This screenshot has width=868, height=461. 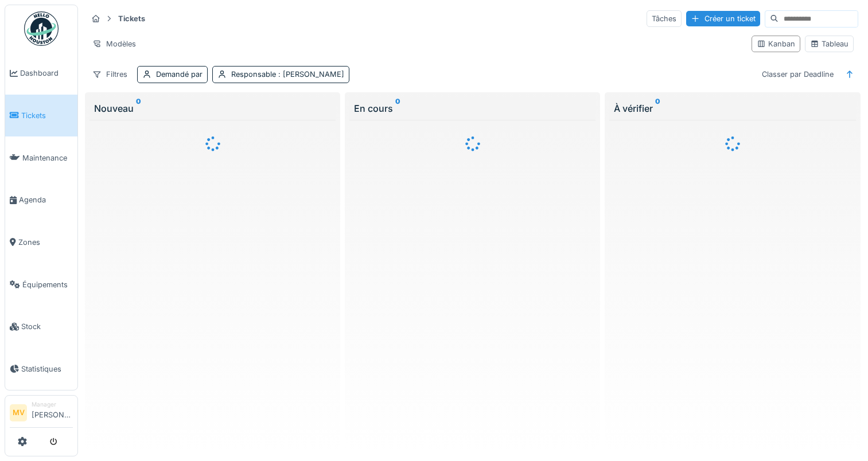 I want to click on span: Statistiques, so click(x=47, y=369).